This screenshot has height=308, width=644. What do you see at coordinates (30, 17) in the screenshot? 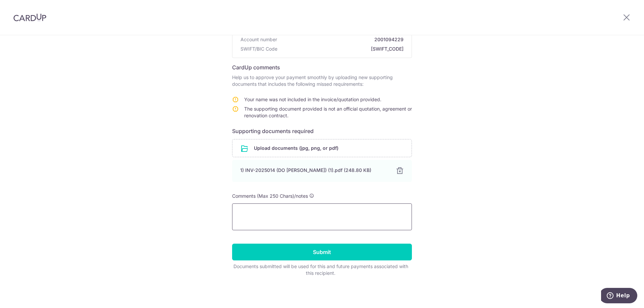
I see `img: CardUp` at bounding box center [30, 17].